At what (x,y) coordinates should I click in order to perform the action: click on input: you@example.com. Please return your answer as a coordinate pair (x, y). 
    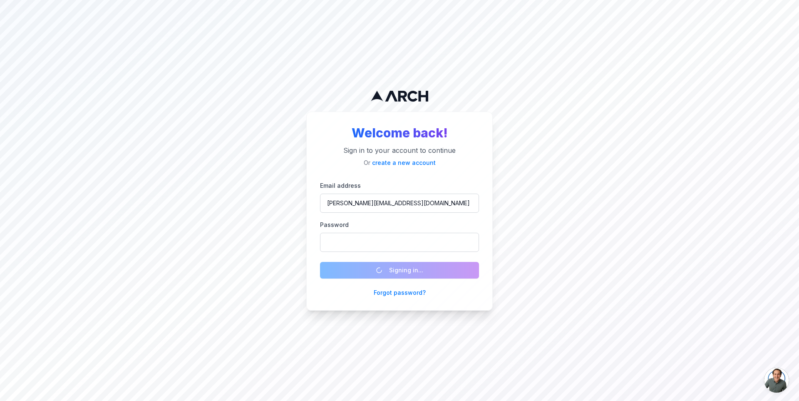
    Looking at the image, I should click on (400, 203).